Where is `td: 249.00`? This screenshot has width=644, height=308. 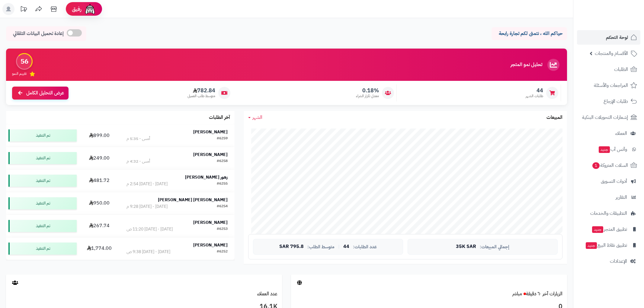 td: 249.00 is located at coordinates (99, 158).